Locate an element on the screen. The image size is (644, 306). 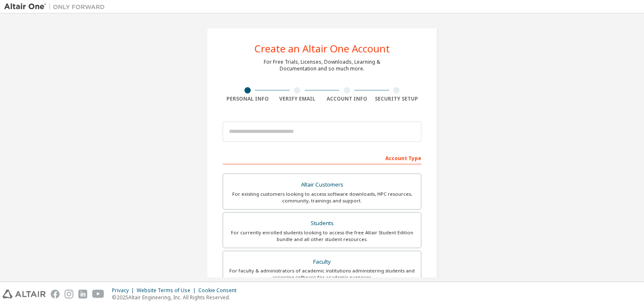
div: Create an Altair One Account is located at coordinates (322, 49).